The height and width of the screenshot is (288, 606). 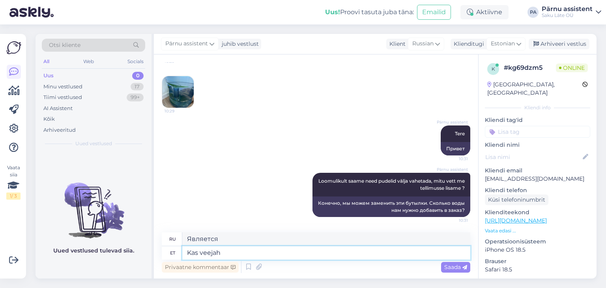 I want to click on div: Minu vestlused, so click(x=63, y=87).